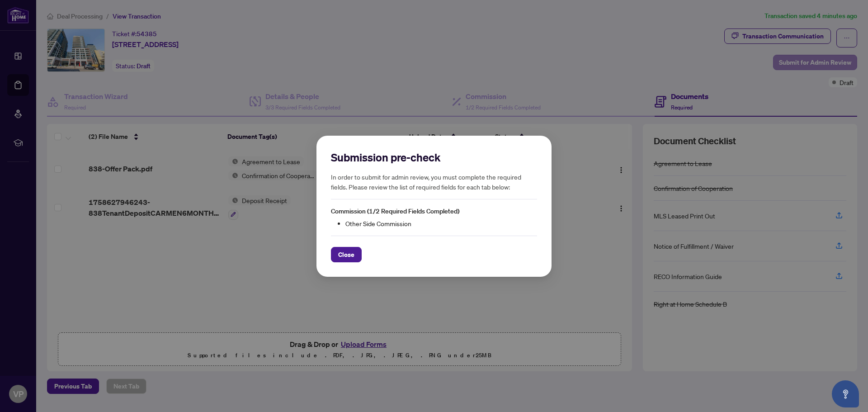 The image size is (868, 412). Describe the element at coordinates (434, 182) in the screenshot. I see `h5: In order to submit for admin review, you must complete the required fields. Please review the lis...` at that location.